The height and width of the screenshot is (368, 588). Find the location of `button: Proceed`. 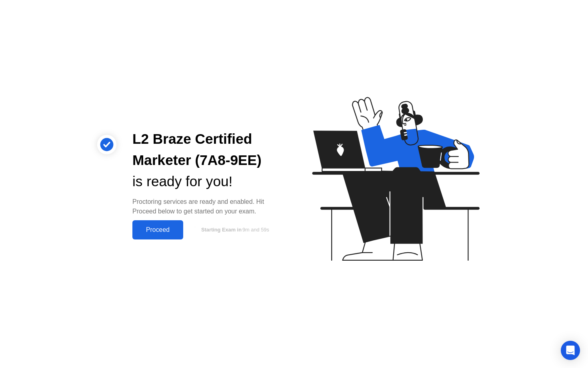

button: Proceed is located at coordinates (158, 230).